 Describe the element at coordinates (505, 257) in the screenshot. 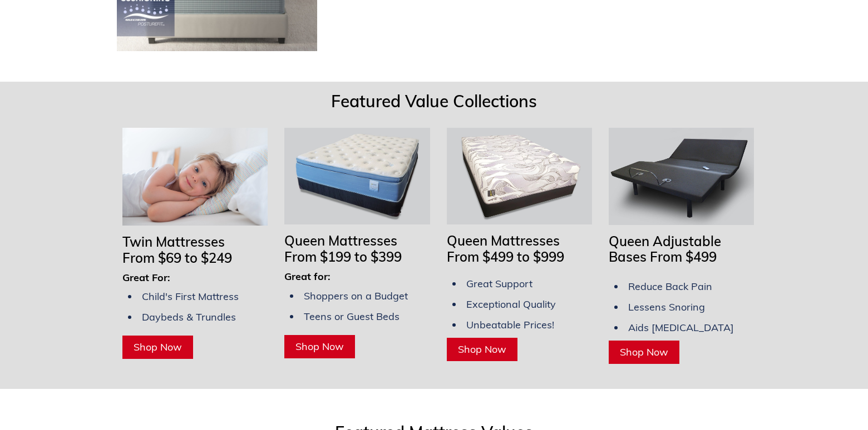

I see `span: From $499 to $999` at that location.